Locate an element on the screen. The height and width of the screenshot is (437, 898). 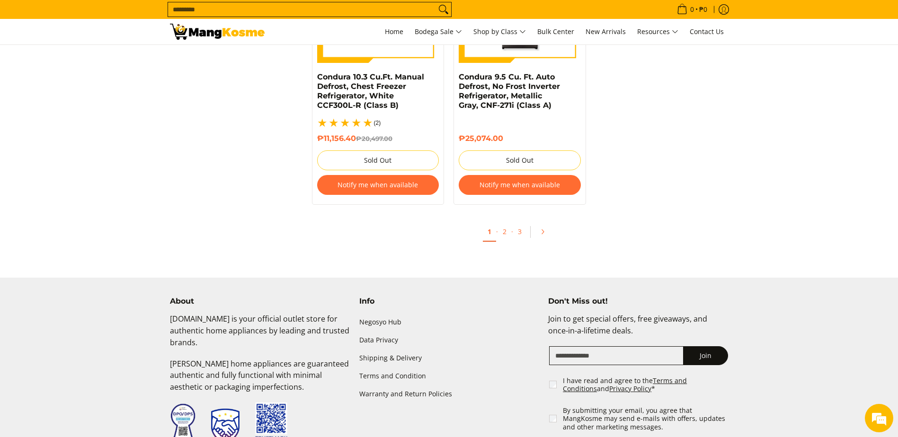
button: Search is located at coordinates (443, 9).